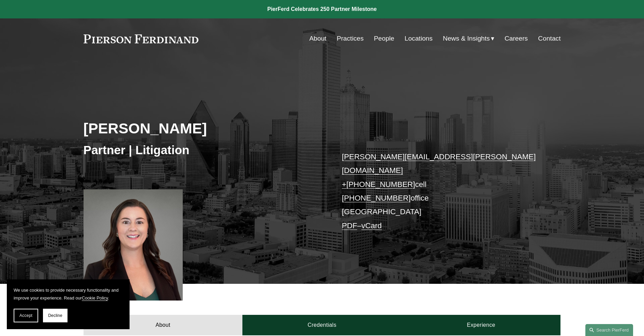 The image size is (644, 336). I want to click on a: Cookie Policy, so click(95, 298).